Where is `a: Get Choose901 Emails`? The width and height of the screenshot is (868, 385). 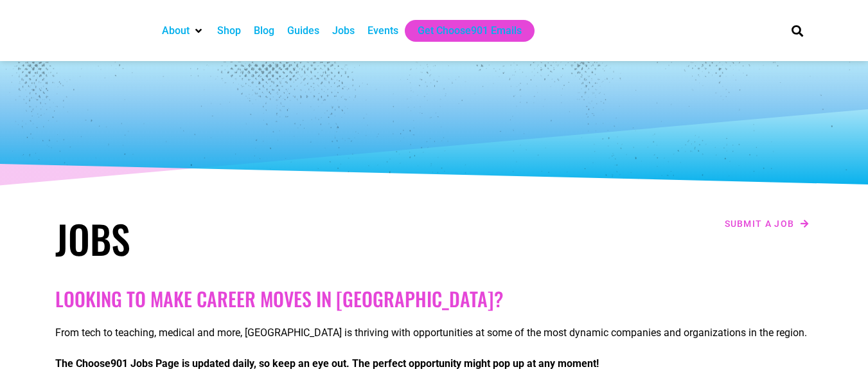 a: Get Choose901 Emails is located at coordinates (470, 31).